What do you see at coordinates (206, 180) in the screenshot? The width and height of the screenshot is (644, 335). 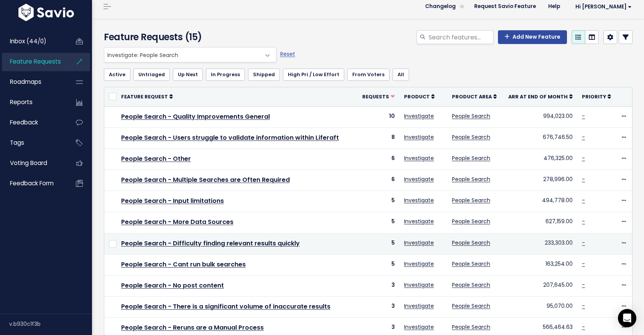 I see `a: People Search - Multiple Searches are Often Required` at bounding box center [206, 180].